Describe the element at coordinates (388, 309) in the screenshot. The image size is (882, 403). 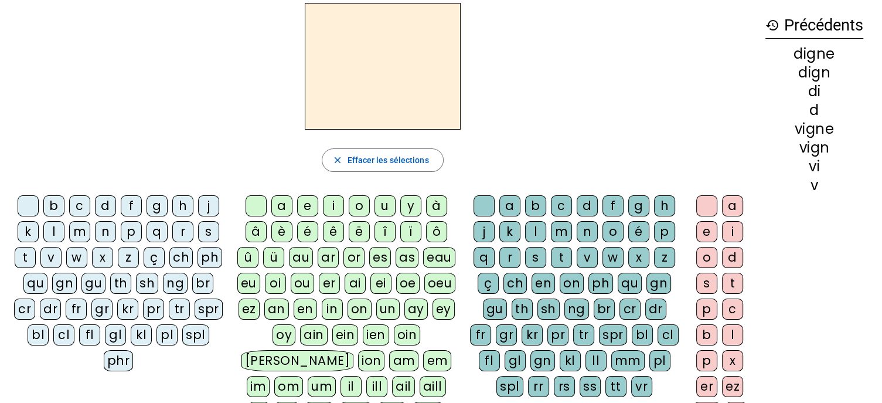
I see `div: un` at that location.